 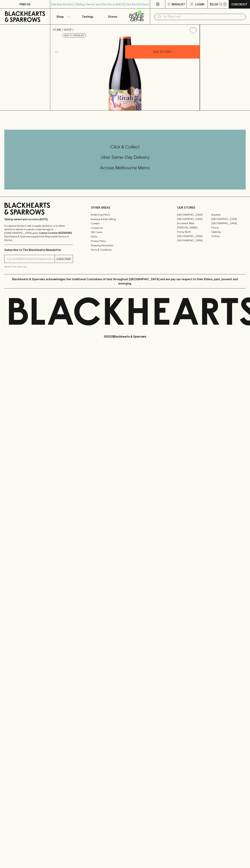 I want to click on p: It is against the law to sell or supply alcohol to, or to obtain alcohol on behalf of a person un..., so click(x=39, y=233).